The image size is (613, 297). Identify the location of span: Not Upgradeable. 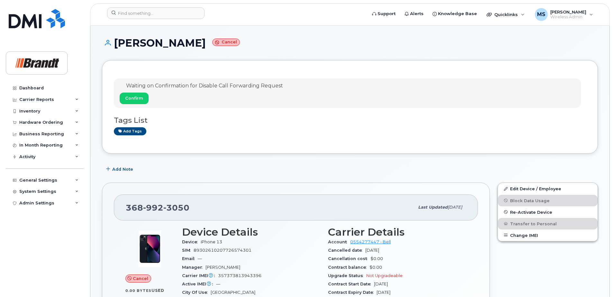
(384, 276).